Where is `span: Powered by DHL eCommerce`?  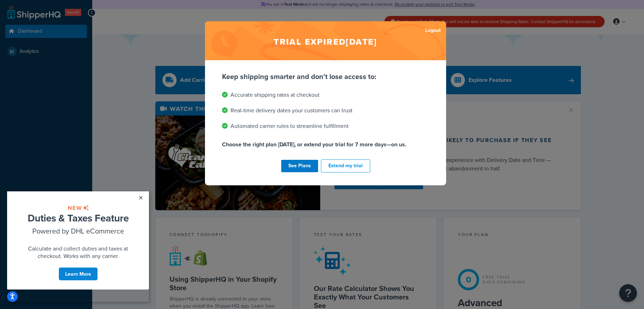 span: Powered by DHL eCommerce is located at coordinates (71, 39).